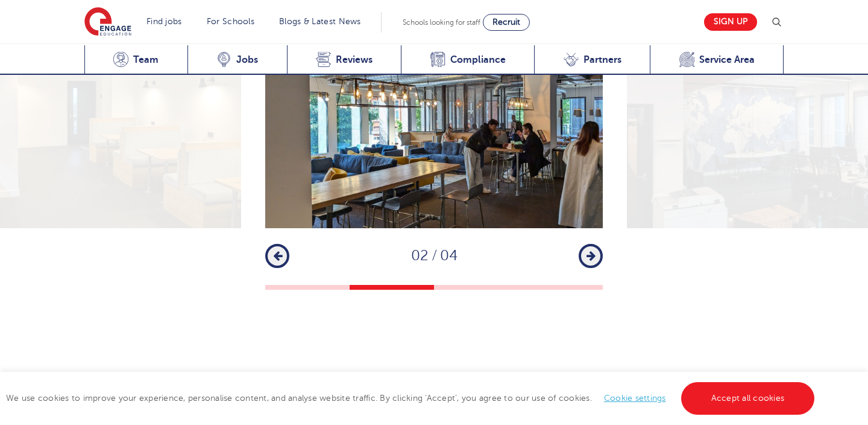 This screenshot has height=425, width=868. What do you see at coordinates (731, 21) in the screenshot?
I see `a: Sign up` at bounding box center [731, 21].